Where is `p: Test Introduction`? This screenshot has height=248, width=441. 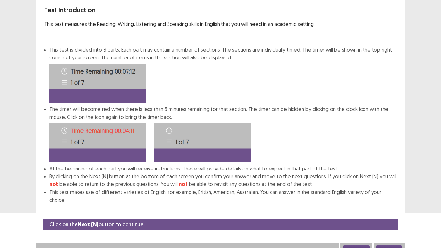
p: Test Introduction is located at coordinates (221, 10).